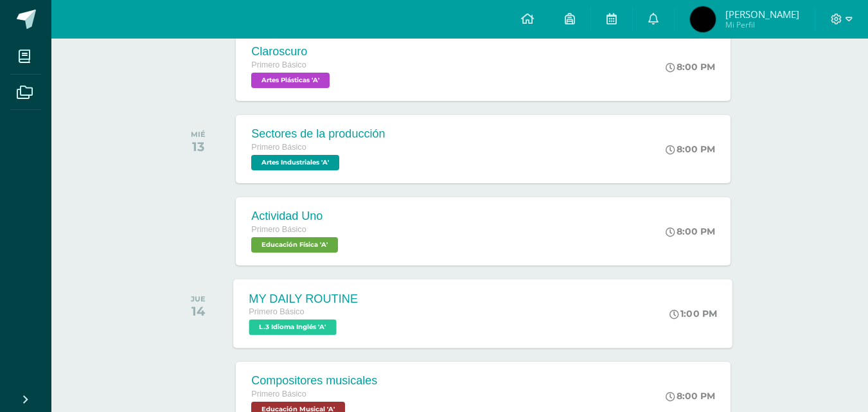 The width and height of the screenshot is (868, 412). I want to click on div: Sectores de la producción, so click(318, 133).